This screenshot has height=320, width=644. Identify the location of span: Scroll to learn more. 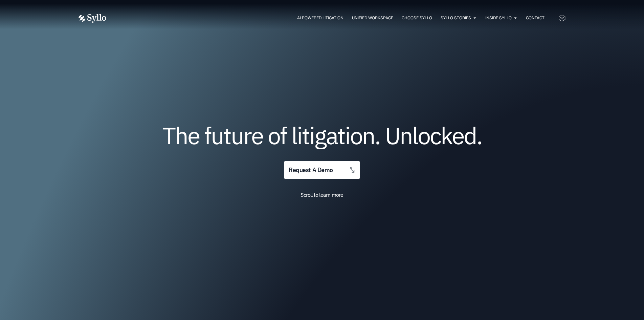
(322, 194).